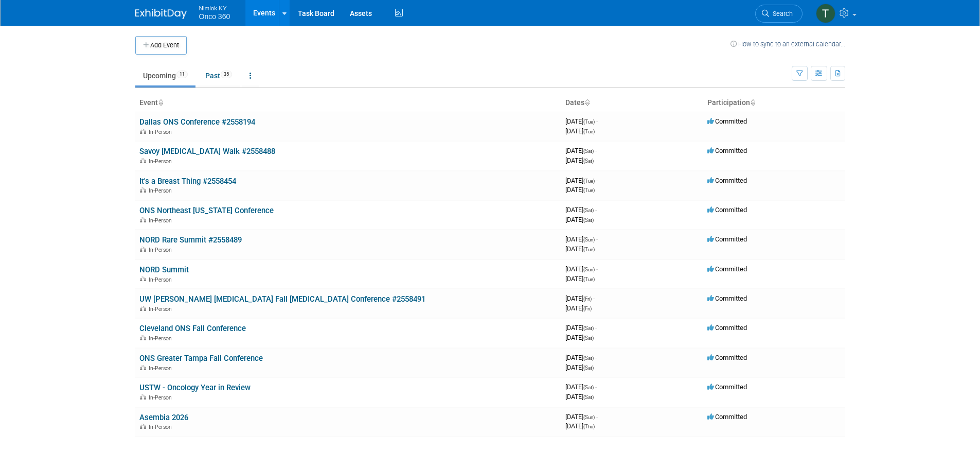 This screenshot has height=469, width=980. Describe the element at coordinates (165, 76) in the screenshot. I see `a: Upcoming11` at that location.